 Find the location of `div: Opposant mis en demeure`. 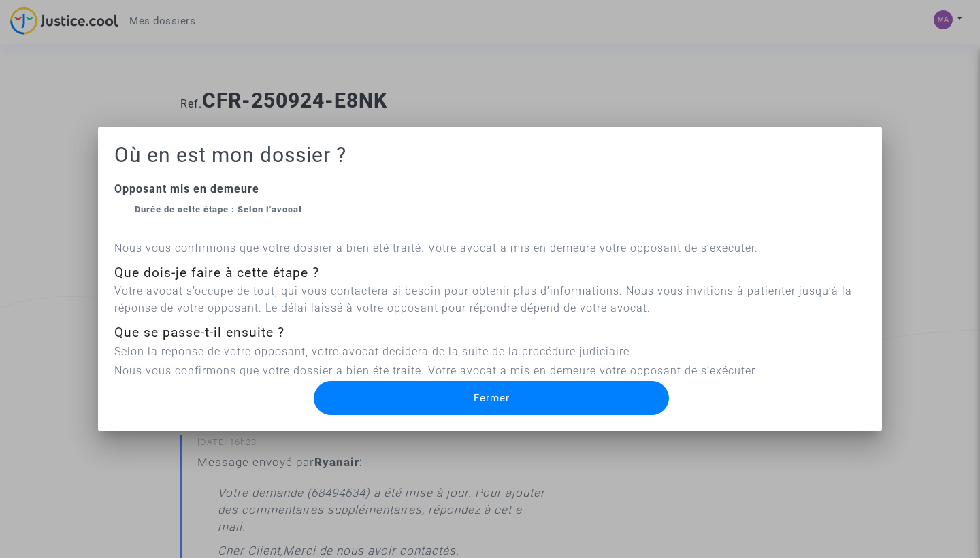

div: Opposant mis en demeure is located at coordinates (490, 189).